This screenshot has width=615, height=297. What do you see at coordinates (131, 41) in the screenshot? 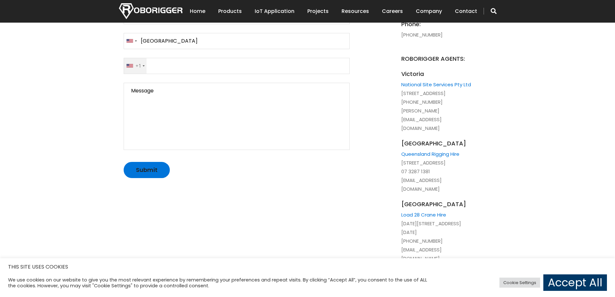
I see `div: United States` at bounding box center [131, 41].